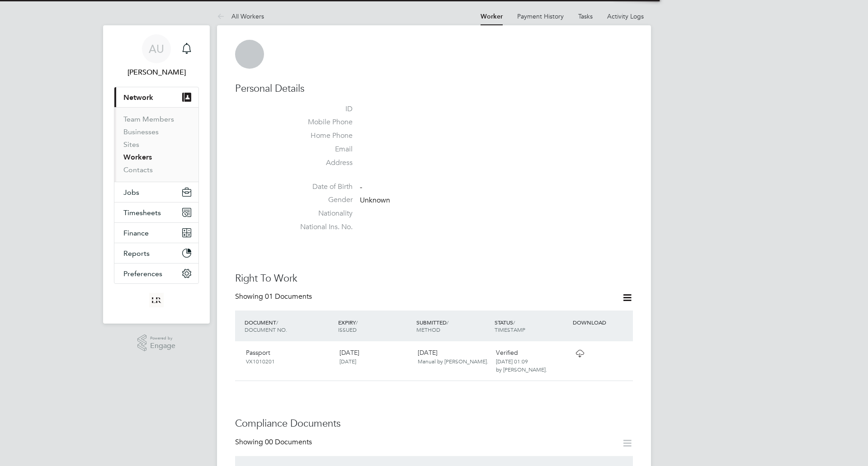 The image size is (868, 466). I want to click on span: Unknown, so click(375, 201).